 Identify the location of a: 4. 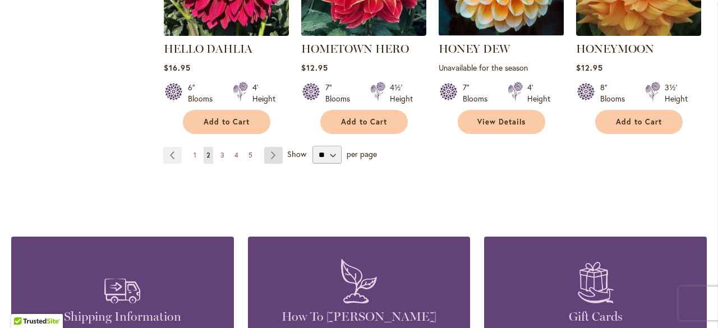
(236, 155).